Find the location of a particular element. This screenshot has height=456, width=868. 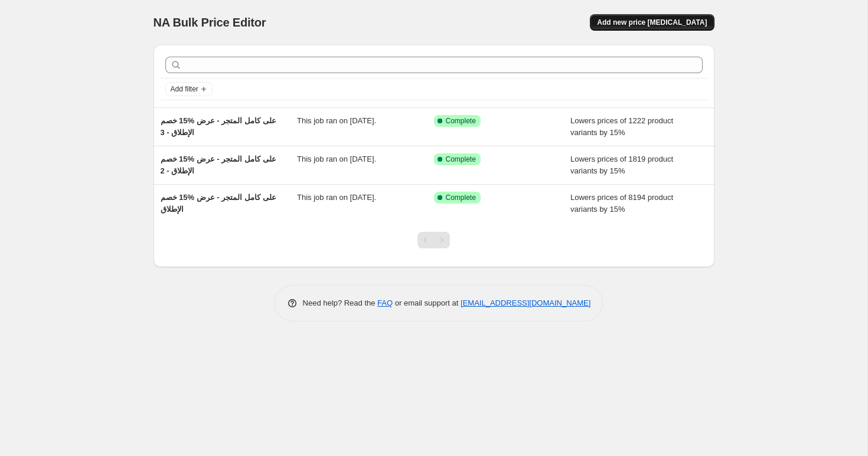

span: Lowers prices of 8194 product variants by 15% is located at coordinates (621, 203).